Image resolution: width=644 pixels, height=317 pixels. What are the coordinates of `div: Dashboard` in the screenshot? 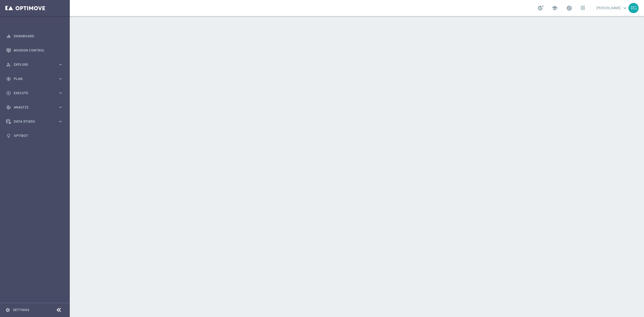 It's located at (35, 36).